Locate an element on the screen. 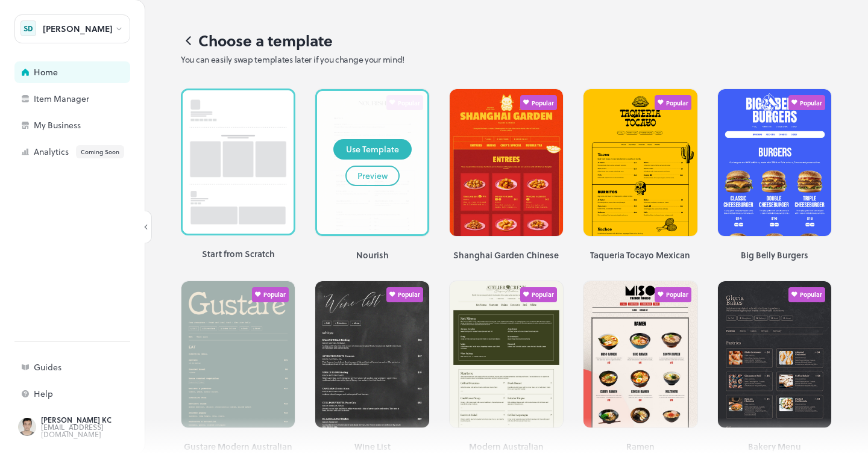  div: Guides is located at coordinates (94, 367).